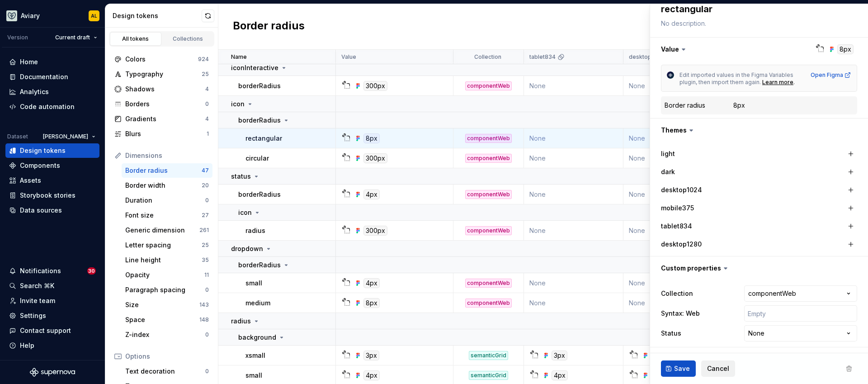  What do you see at coordinates (165, 290) in the screenshot?
I see `div: Paragraph spacing` at bounding box center [165, 290].